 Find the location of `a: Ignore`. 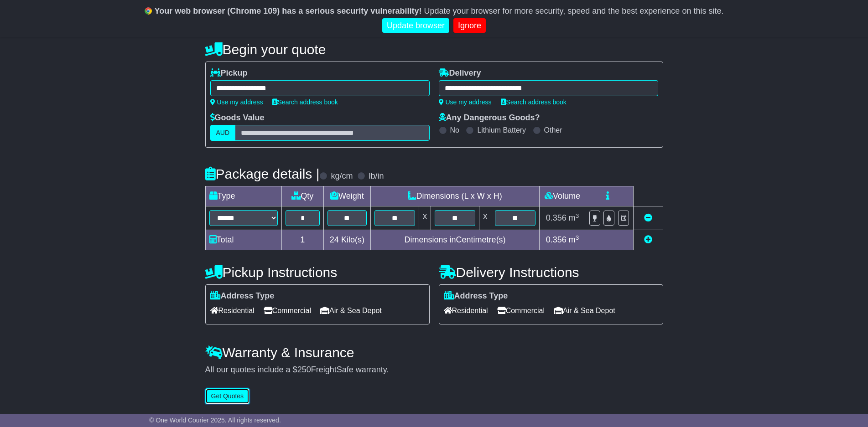

a: Ignore is located at coordinates (469, 25).